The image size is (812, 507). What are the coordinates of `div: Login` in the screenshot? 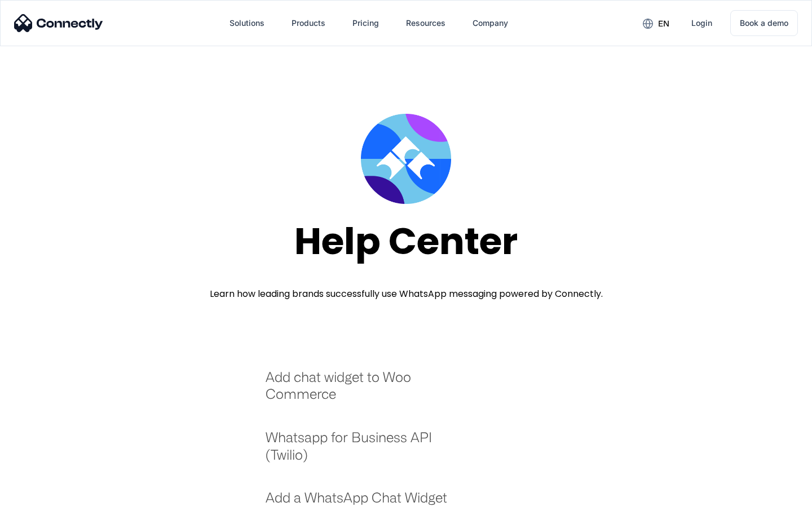 It's located at (701, 23).